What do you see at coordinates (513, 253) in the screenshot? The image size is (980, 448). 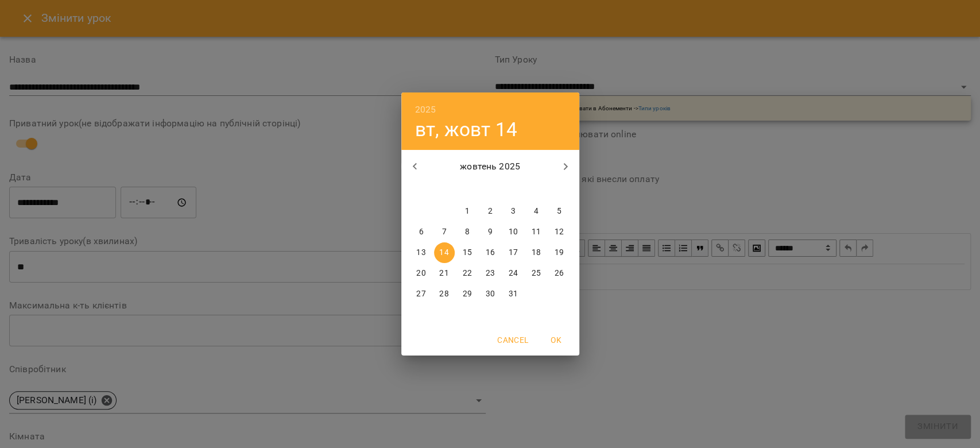 I see `p: 17` at bounding box center [513, 253].